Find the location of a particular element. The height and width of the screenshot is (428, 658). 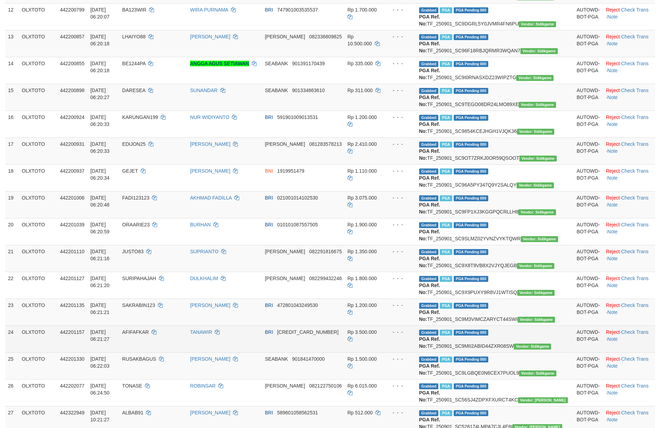

td: 12 is located at coordinates (12, 16).